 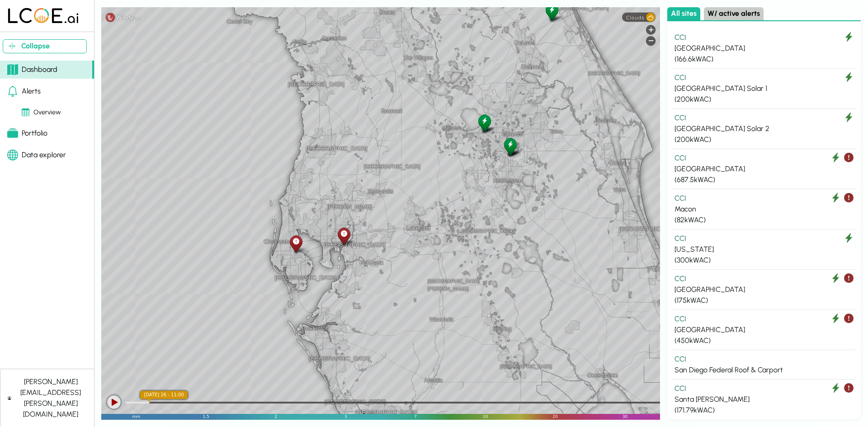 I want to click on div: ( 171.79 kWAC), so click(x=765, y=410).